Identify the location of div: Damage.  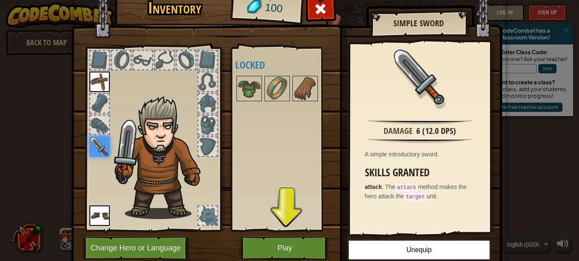
(398, 131).